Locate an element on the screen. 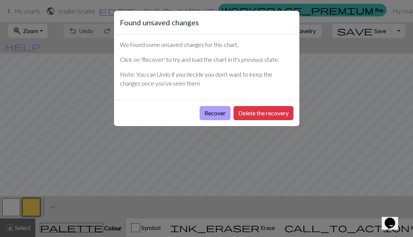 The width and height of the screenshot is (413, 237). p: We found some unsaved changes for this chart. is located at coordinates (207, 45).